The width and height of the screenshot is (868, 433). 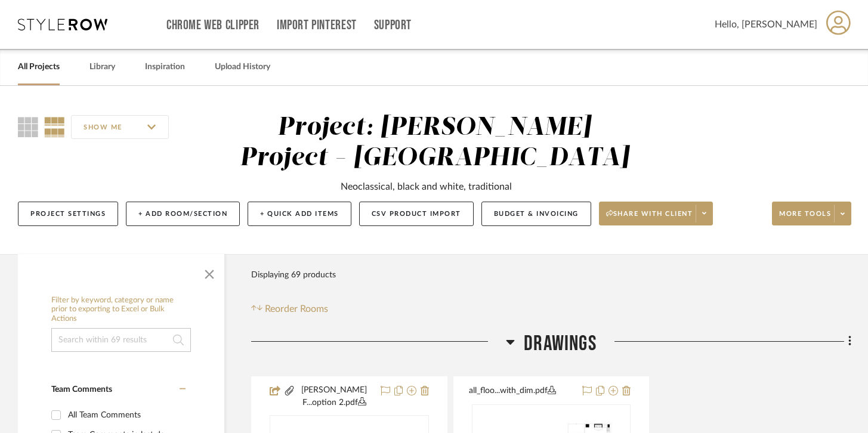 What do you see at coordinates (536, 213) in the screenshot?
I see `button: Budget & Invoicing` at bounding box center [536, 213].